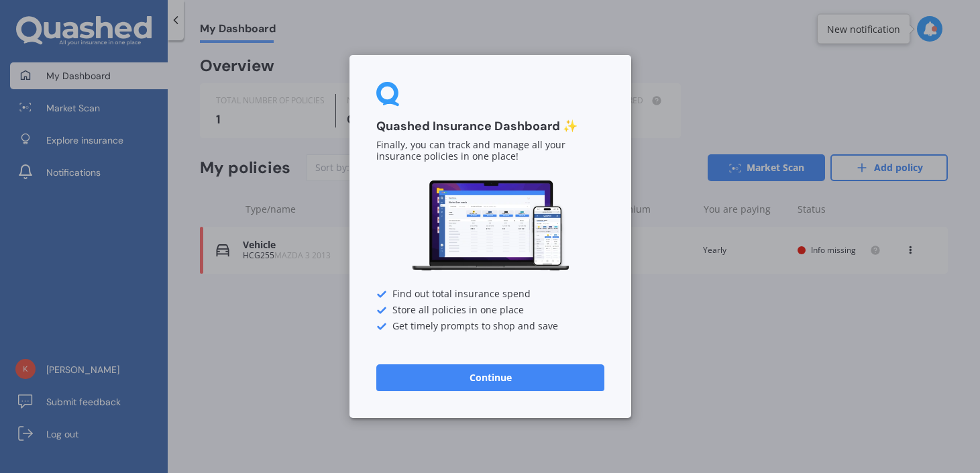  What do you see at coordinates (490, 378) in the screenshot?
I see `button: Continue` at bounding box center [490, 378].